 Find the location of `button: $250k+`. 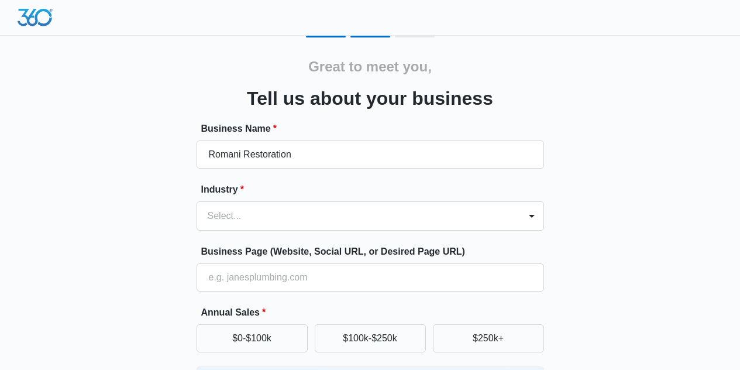

button: $250k+ is located at coordinates (489, 338).